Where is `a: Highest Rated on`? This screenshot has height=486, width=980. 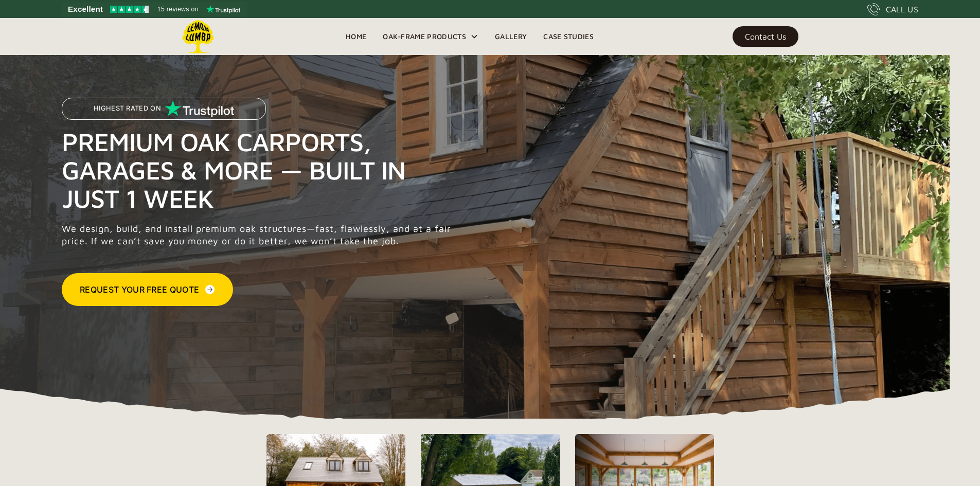
a: Highest Rated on is located at coordinates (163, 113).